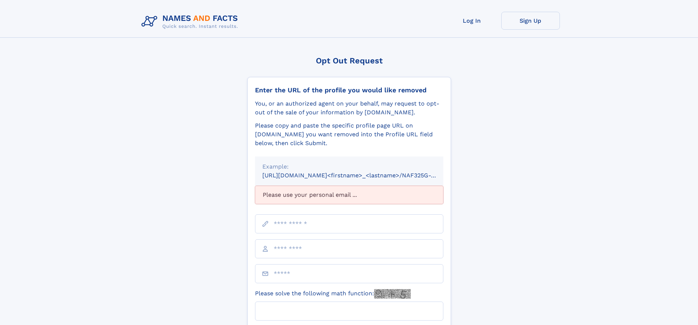  Describe the element at coordinates (349, 195) in the screenshot. I see `div: Please use your personal email ...` at that location.